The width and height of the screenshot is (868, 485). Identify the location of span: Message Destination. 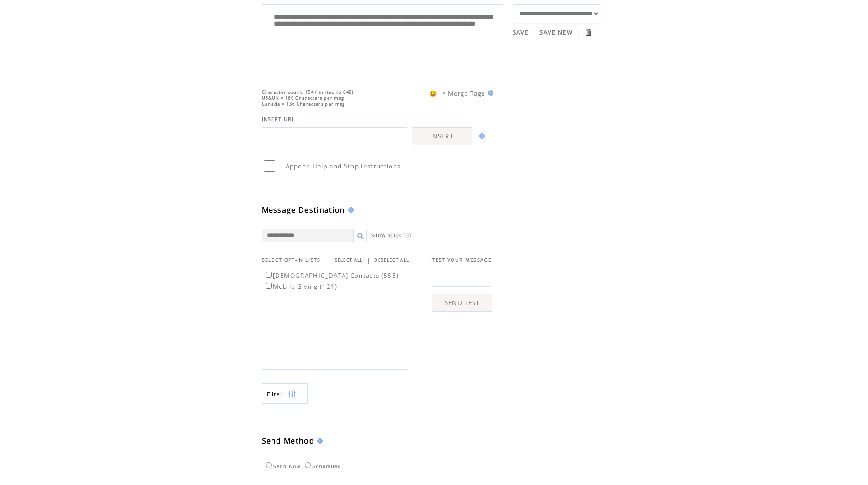
(304, 210).